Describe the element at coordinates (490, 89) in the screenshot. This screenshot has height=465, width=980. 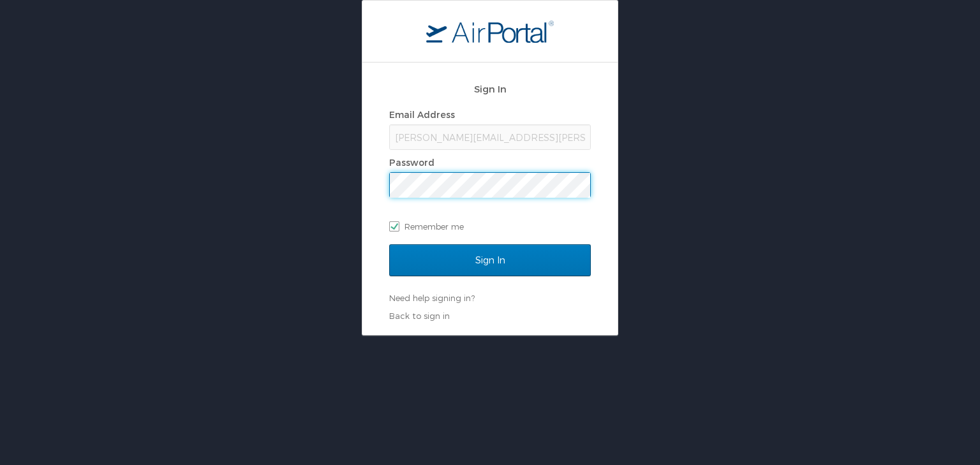
I see `h2: Sign In` at that location.